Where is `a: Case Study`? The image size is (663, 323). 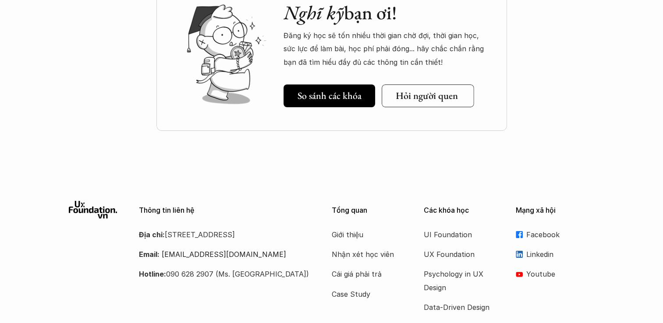
a: Case Study is located at coordinates (367, 294).